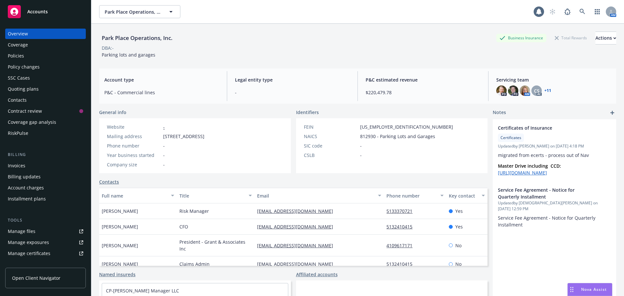 This screenshot has width=624, height=296. I want to click on div: Manage files, so click(21, 232).